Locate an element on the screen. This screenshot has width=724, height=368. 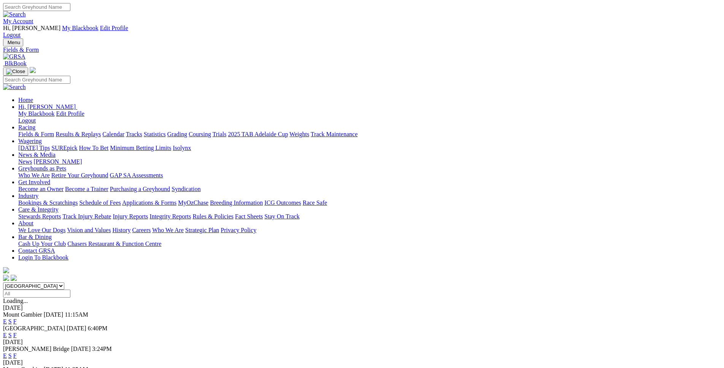
a: Race Safe is located at coordinates (315, 203).